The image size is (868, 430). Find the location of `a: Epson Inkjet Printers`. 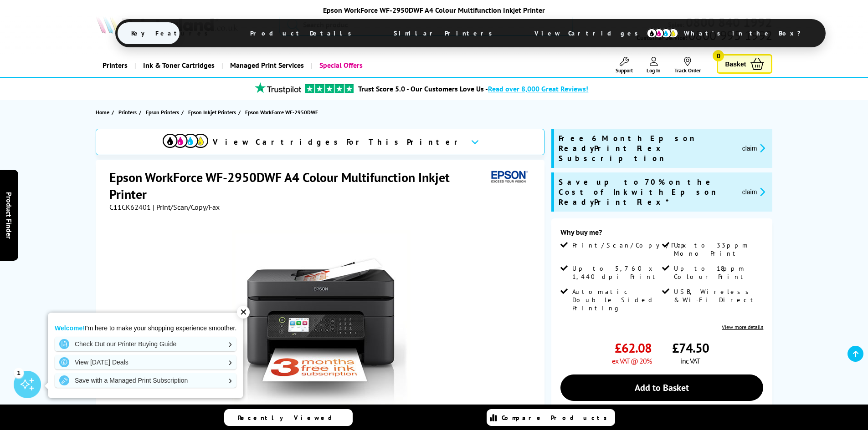

a: Epson Inkjet Printers is located at coordinates (213, 112).